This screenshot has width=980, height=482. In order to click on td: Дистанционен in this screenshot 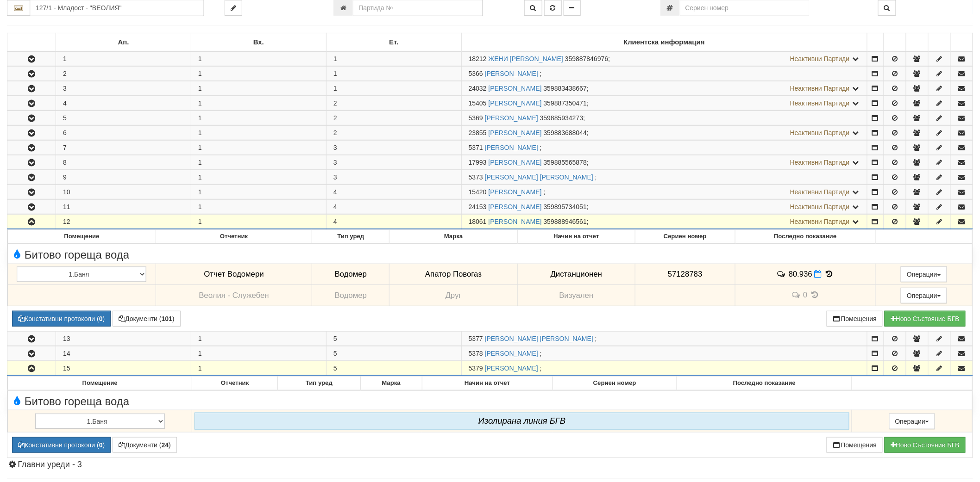, I will do `click(576, 274)`.